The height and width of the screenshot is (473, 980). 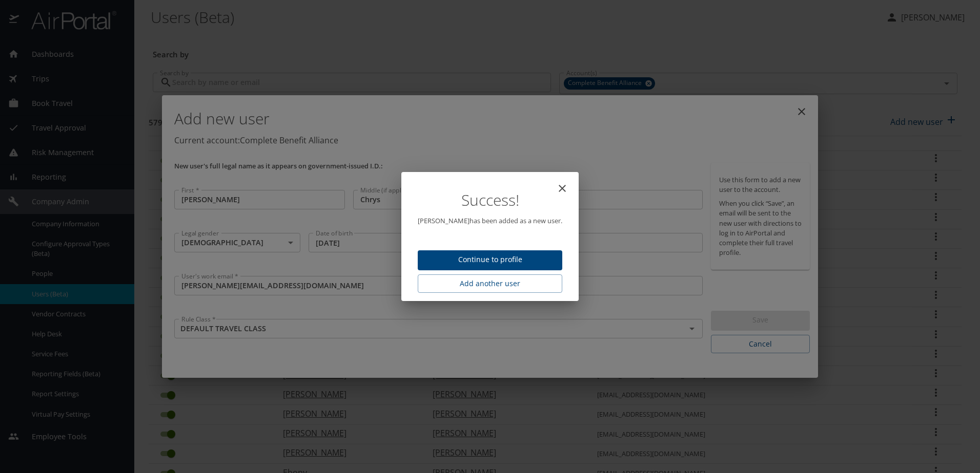 I want to click on span: Continue to profile, so click(x=490, y=260).